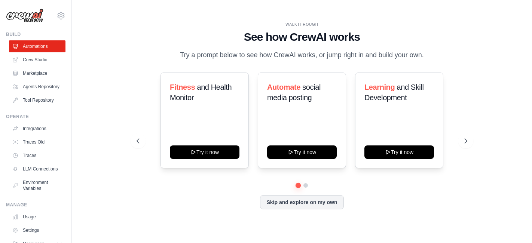 Image resolution: width=532 pixels, height=243 pixels. I want to click on a: Agents Repository, so click(37, 87).